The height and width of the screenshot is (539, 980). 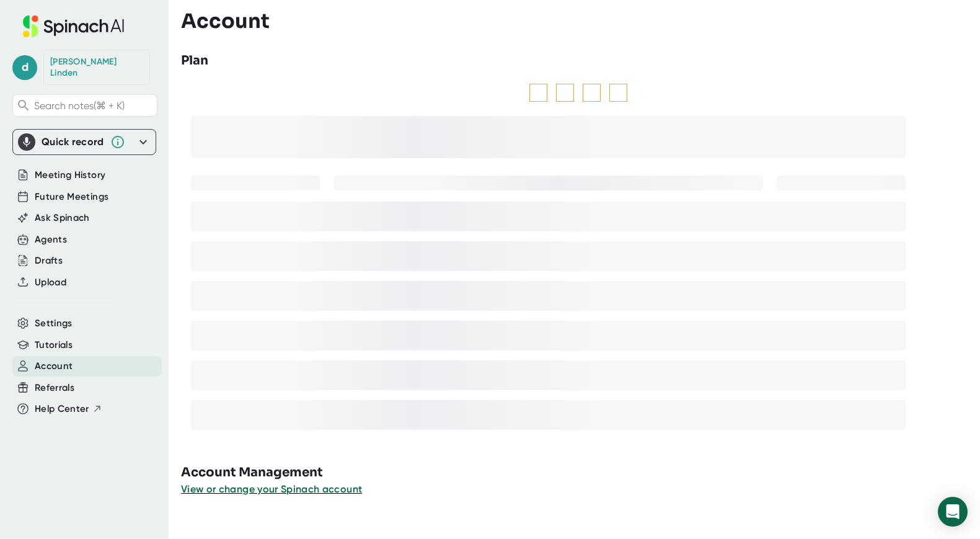 What do you see at coordinates (62, 409) in the screenshot?
I see `span: Help Center` at bounding box center [62, 409].